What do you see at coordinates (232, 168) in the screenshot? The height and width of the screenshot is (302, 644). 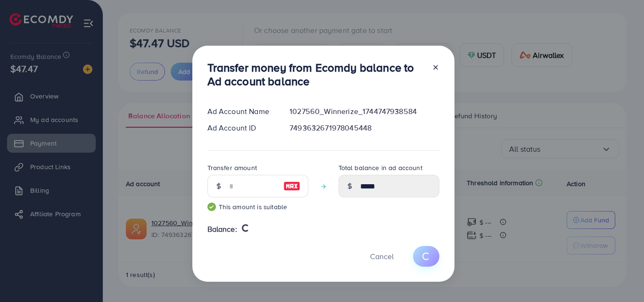 I see `label: Transfer amount` at bounding box center [232, 168].